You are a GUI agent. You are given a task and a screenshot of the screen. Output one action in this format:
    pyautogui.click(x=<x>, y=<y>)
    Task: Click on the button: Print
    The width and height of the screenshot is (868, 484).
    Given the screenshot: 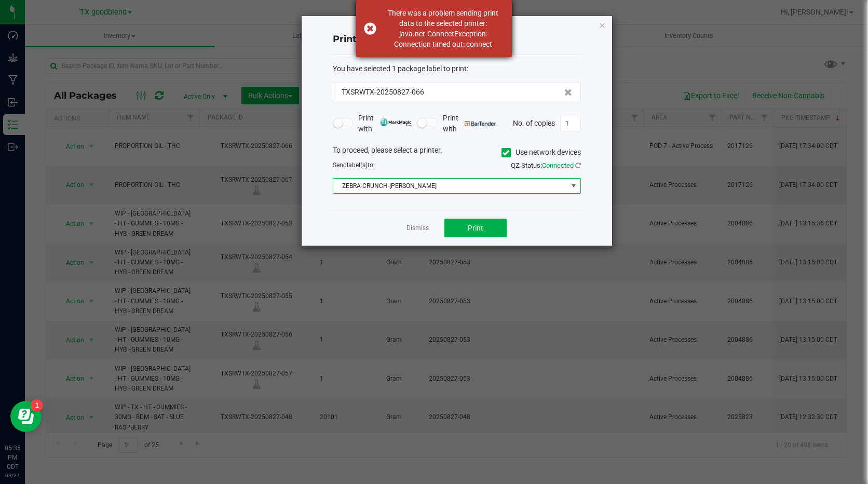 What is the action you would take?
    pyautogui.click(x=476, y=228)
    